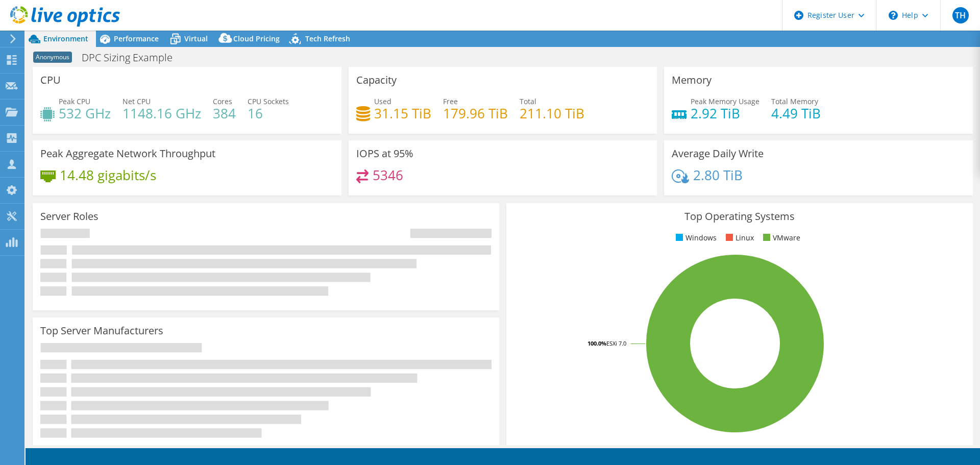 This screenshot has height=465, width=980. What do you see at coordinates (616, 343) in the screenshot?
I see `tspan: ESXi 7.0` at bounding box center [616, 343].